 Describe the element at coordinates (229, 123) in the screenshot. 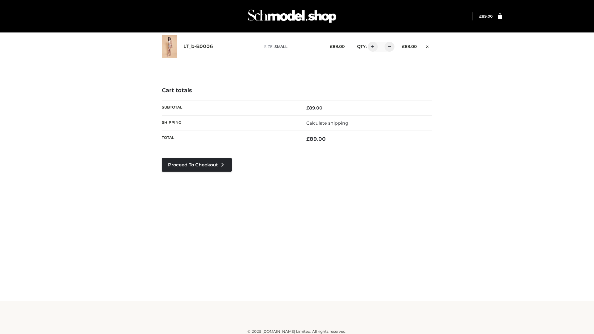

I see `th: Shipping` at that location.